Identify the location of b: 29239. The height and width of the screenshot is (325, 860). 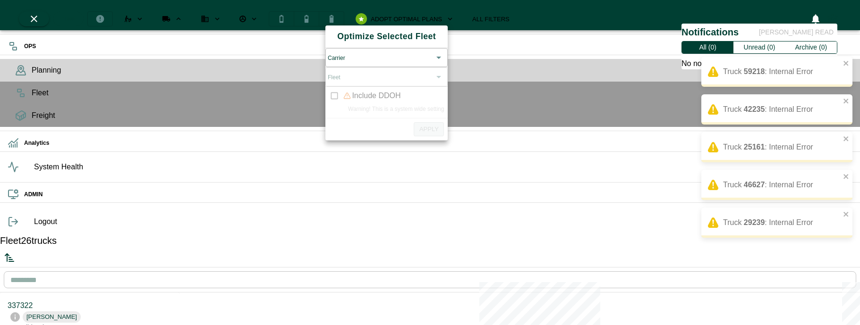
(754, 222).